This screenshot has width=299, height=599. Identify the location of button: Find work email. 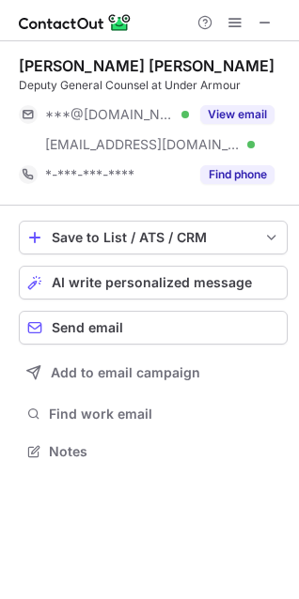
(153, 414).